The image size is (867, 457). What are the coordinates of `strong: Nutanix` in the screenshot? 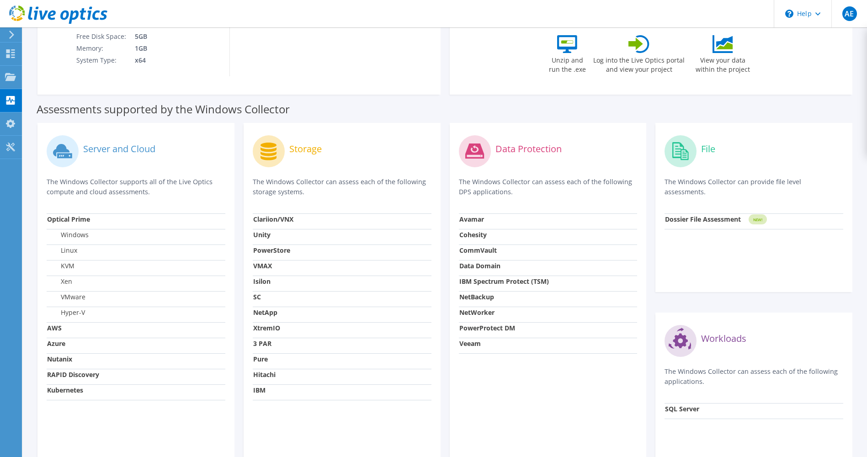 It's located at (59, 359).